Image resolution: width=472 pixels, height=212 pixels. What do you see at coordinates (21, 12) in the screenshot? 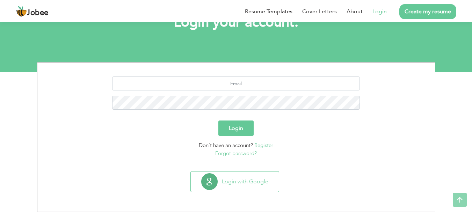
I see `img: jobee.io` at bounding box center [21, 12].